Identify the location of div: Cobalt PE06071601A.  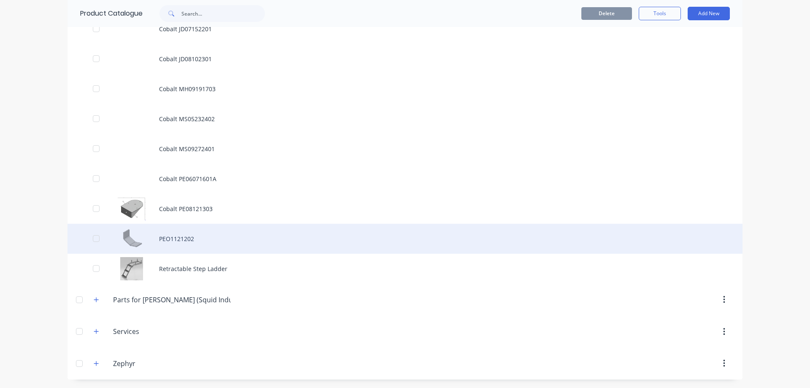
(405, 178).